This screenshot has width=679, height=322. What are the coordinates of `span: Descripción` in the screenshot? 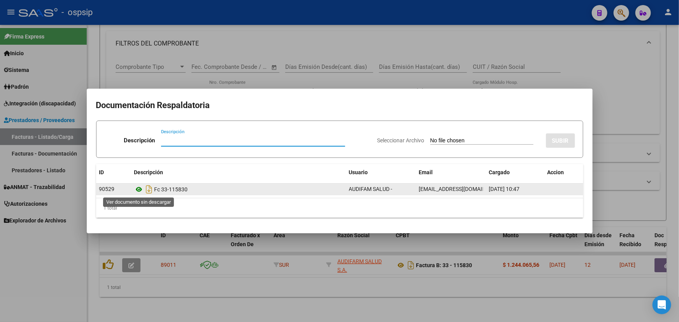 It's located at (149, 172).